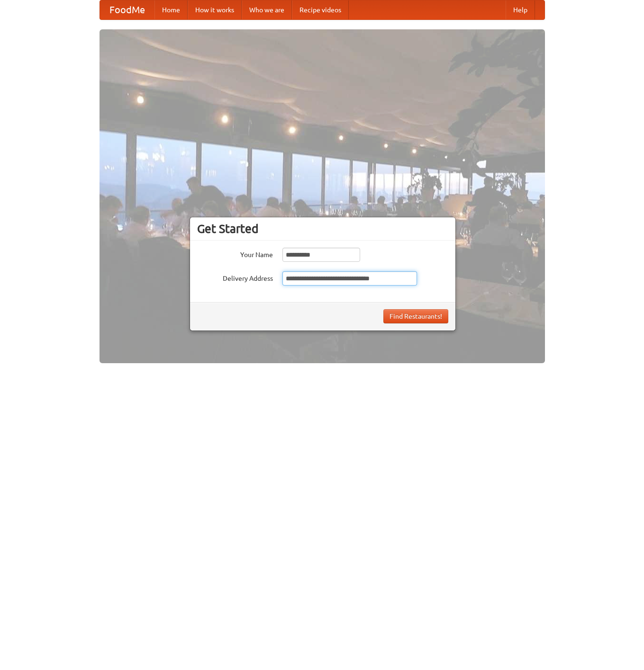 Image resolution: width=644 pixels, height=670 pixels. I want to click on label: Delivery Address, so click(235, 278).